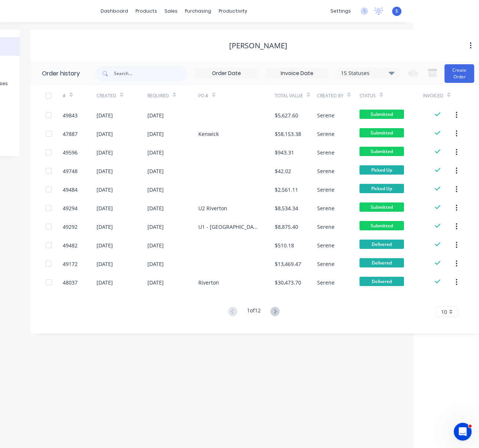 This screenshot has width=479, height=448. What do you see at coordinates (70, 282) in the screenshot?
I see `div: 48037` at bounding box center [70, 282].